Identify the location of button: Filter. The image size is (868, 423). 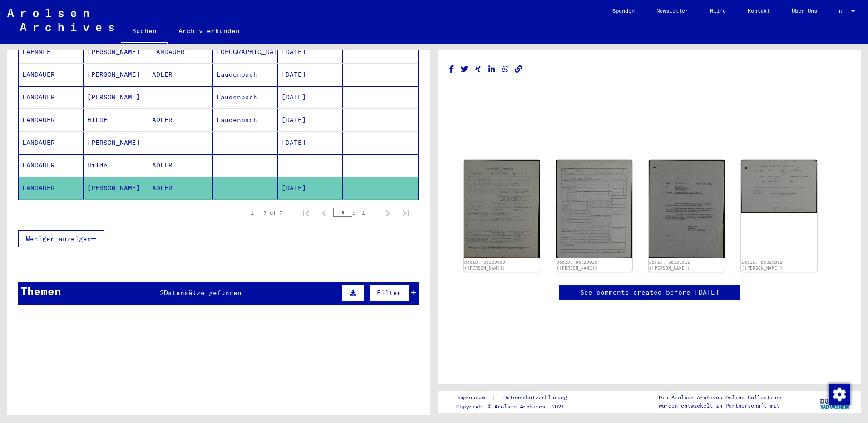
(389, 293).